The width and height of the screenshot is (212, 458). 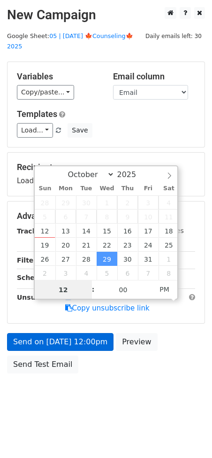 I want to click on h5: Variables, so click(x=58, y=77).